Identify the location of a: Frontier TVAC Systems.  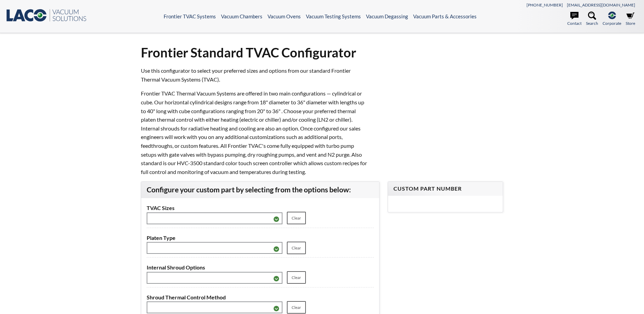
(190, 16).